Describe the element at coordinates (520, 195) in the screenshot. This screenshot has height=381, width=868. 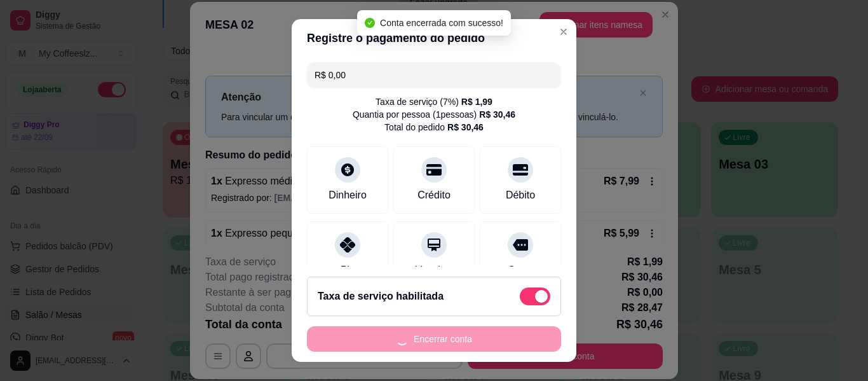
I see `div: Débito` at that location.